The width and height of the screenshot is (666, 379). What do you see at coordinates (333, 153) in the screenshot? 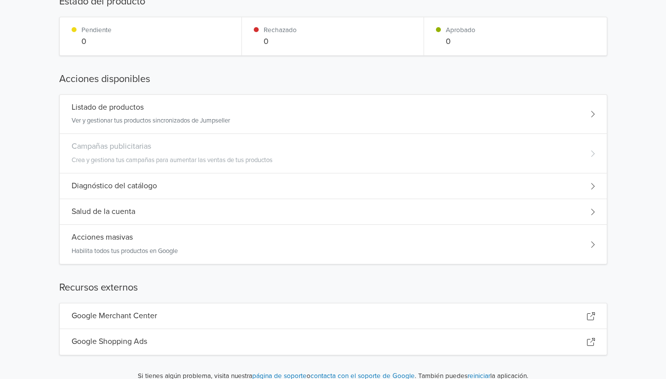
I see `div: Campañas publicitariasCrea y gestiona tus campañas para aumentar las ventas de tus productos` at bounding box center [333, 153].